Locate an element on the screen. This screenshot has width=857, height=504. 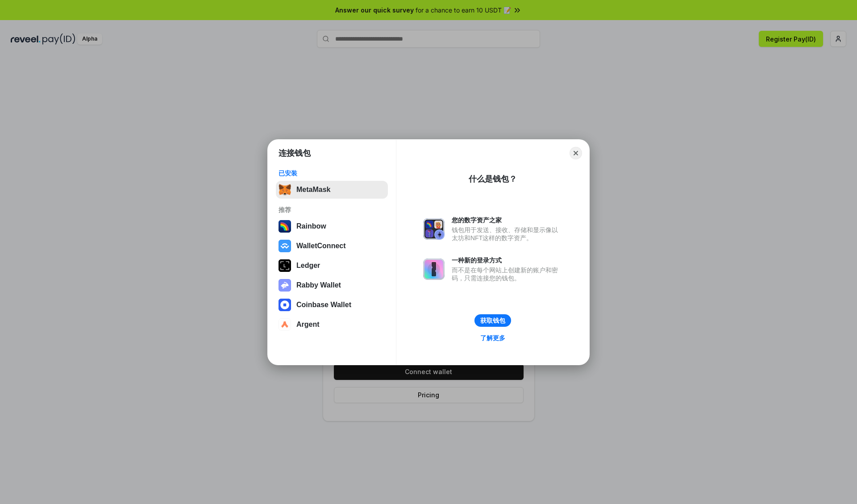
div: Rabby Wallet is located at coordinates (319, 285).